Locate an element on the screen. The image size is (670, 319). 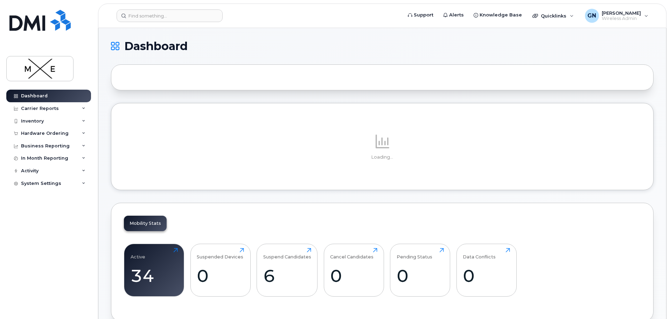
a: Active34 is located at coordinates (154, 270).